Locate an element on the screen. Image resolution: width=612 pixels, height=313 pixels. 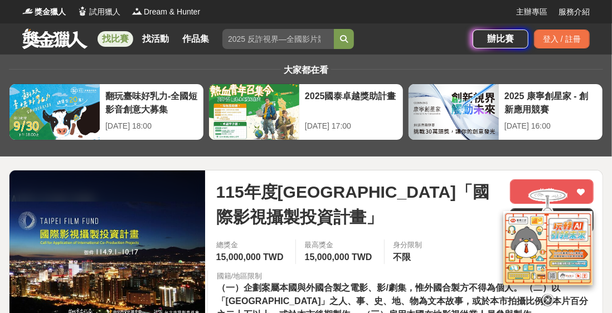
div: 身分限制 is located at coordinates (408, 245).